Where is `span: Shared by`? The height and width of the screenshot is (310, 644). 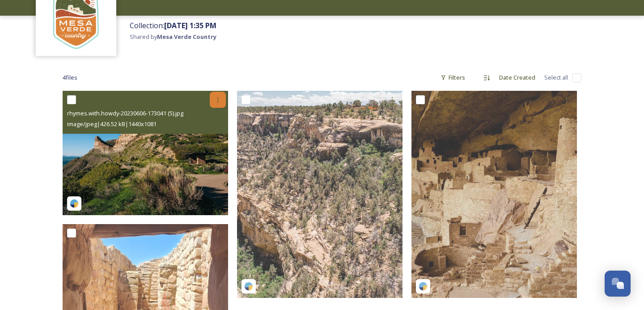
span: Shared by is located at coordinates (173, 37).